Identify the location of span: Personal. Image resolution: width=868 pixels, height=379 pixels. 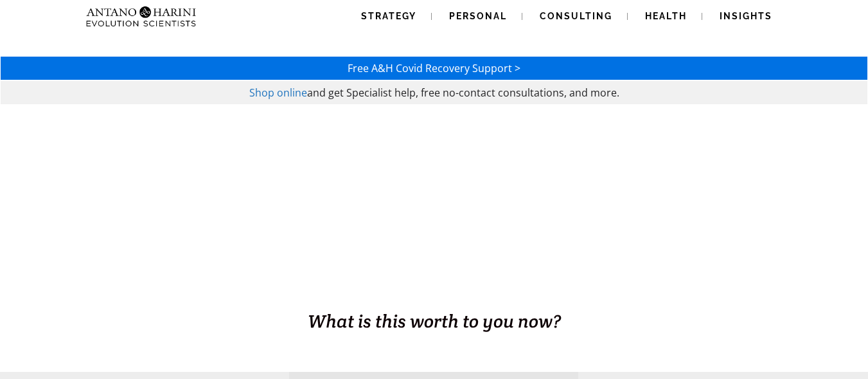
(478, 16).